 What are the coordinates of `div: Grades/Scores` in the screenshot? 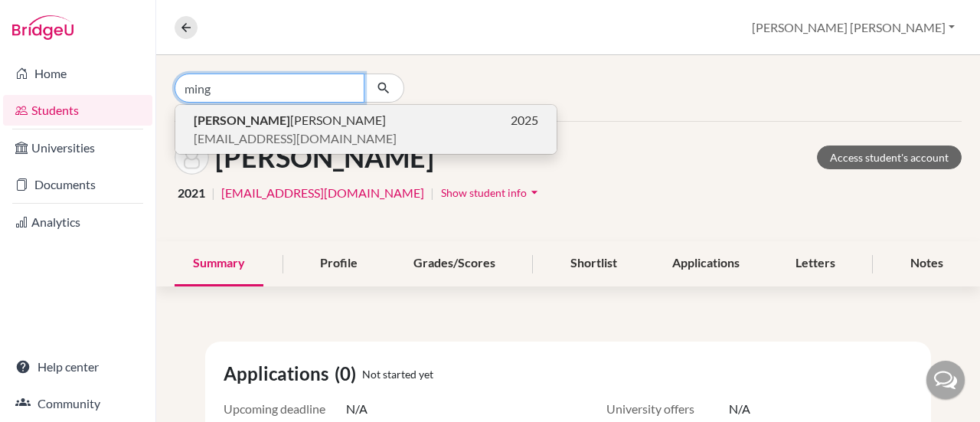 It's located at (454, 263).